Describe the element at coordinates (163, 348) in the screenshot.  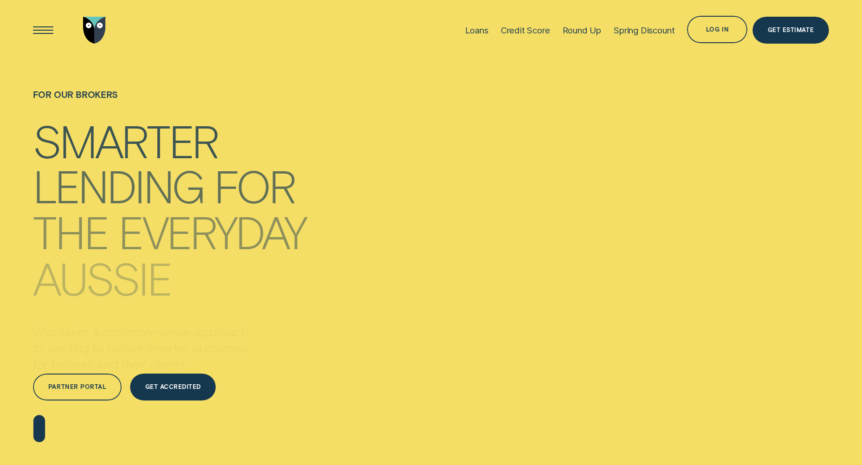
I see `p: Wisr takes a common-sense approach to lending to deliver smarter outcomes for brokers and their c...` at that location.